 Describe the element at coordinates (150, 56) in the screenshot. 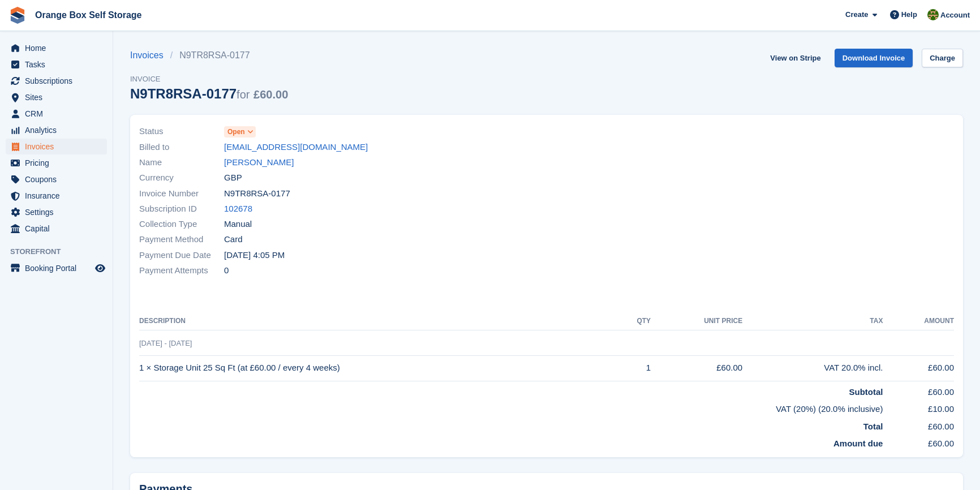

I see `a: Invoices` at that location.